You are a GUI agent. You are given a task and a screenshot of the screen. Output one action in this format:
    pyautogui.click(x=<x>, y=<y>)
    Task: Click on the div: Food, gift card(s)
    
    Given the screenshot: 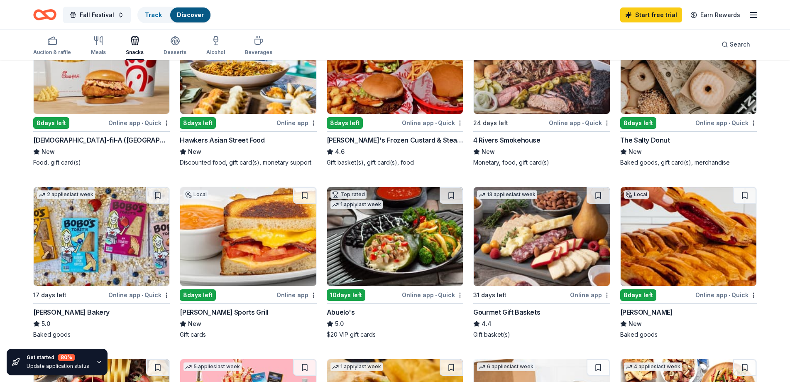 What is the action you would take?
    pyautogui.click(x=101, y=162)
    